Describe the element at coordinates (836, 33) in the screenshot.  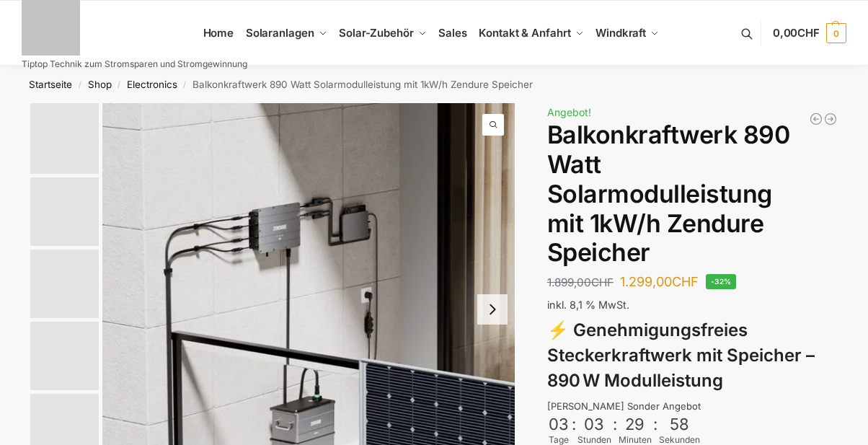
I see `span: 0` at that location.